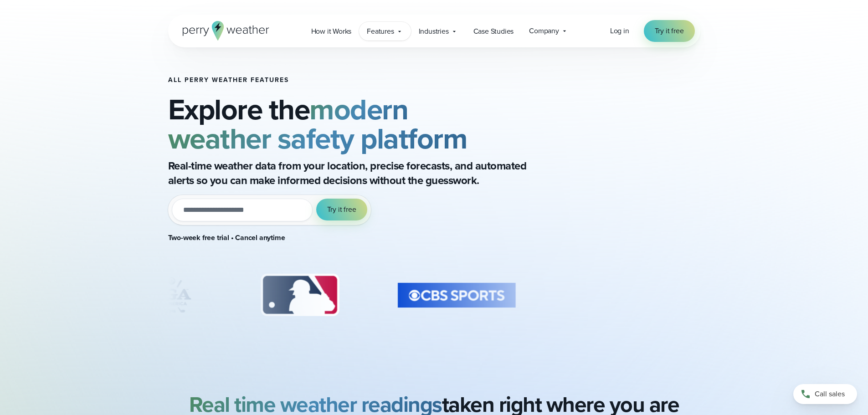 Image resolution: width=868 pixels, height=415 pixels. Describe the element at coordinates (619, 31) in the screenshot. I see `a: Log in` at that location.